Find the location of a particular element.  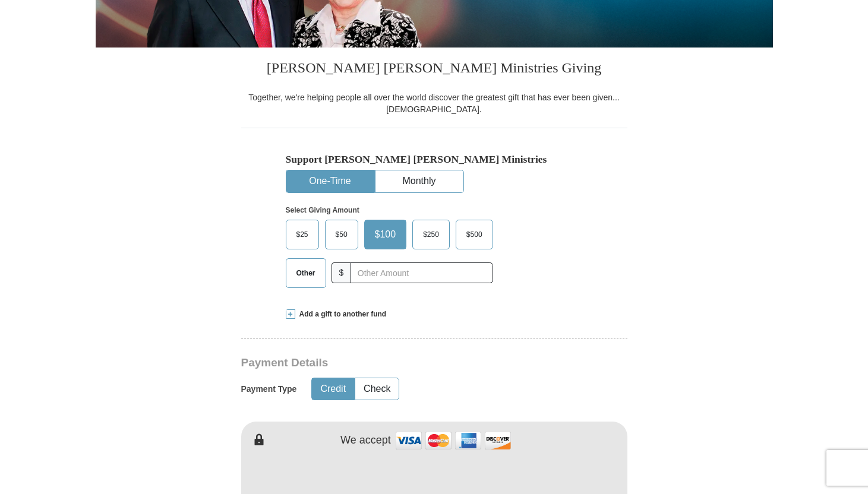

div: Together, we're helping people all over the world discover the greatest gift that has ever been g... is located at coordinates (434, 104).